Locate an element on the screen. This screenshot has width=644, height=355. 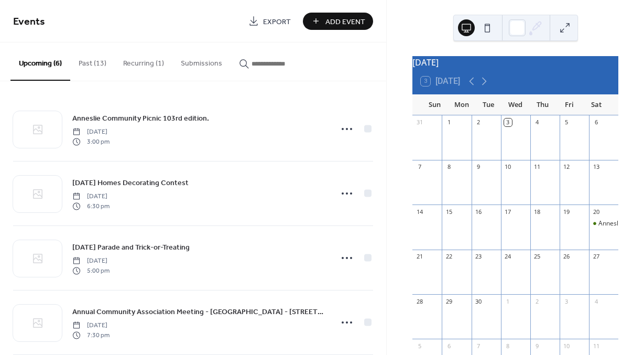
span: Events is located at coordinates (29, 22).